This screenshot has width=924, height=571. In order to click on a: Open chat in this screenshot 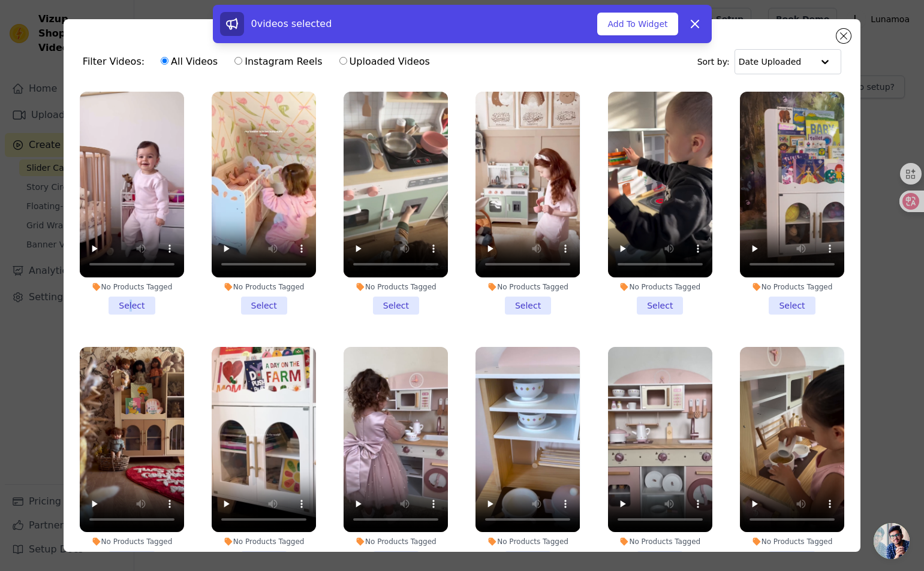, I will do `click(892, 541)`.